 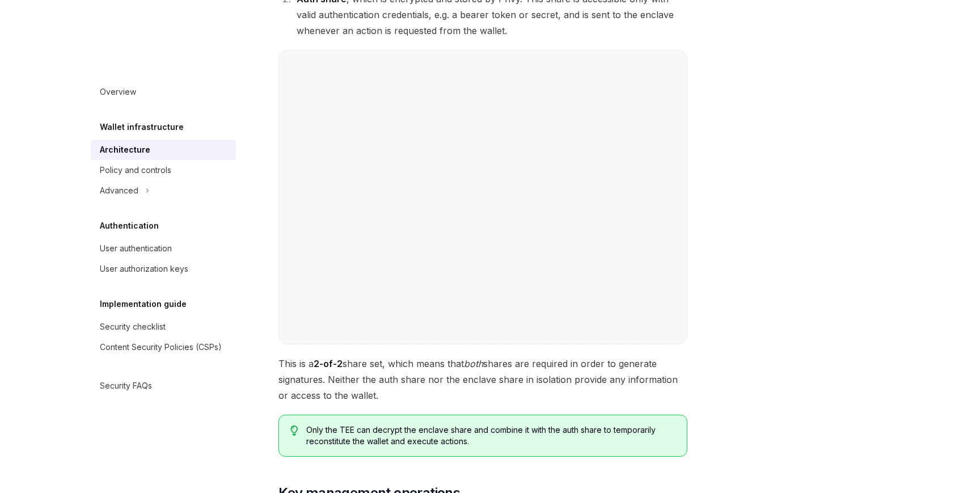 I want to click on a: Content Security Policies (CSPs), so click(x=163, y=347).